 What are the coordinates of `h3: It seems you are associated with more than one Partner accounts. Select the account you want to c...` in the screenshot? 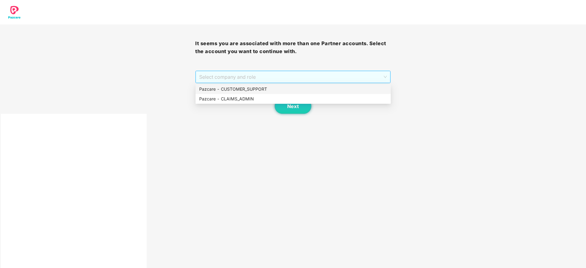 It's located at (292, 47).